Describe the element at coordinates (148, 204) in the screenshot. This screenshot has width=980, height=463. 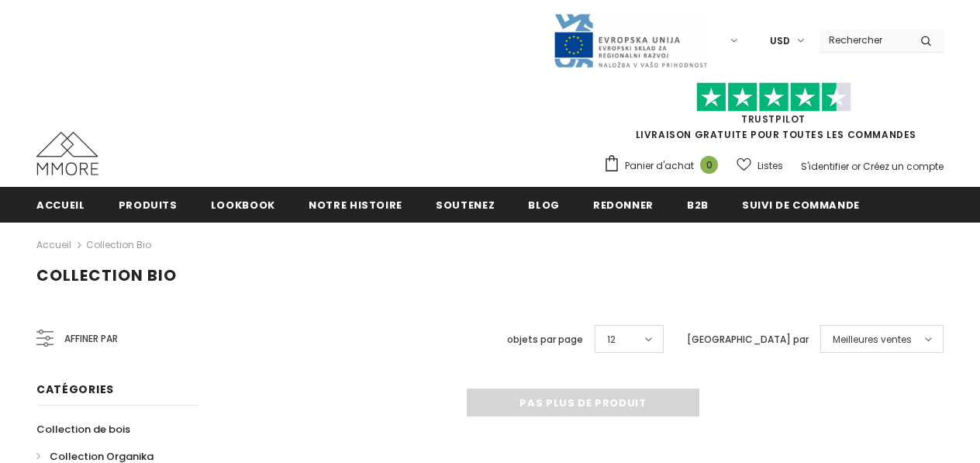
I see `span: Produits` at that location.